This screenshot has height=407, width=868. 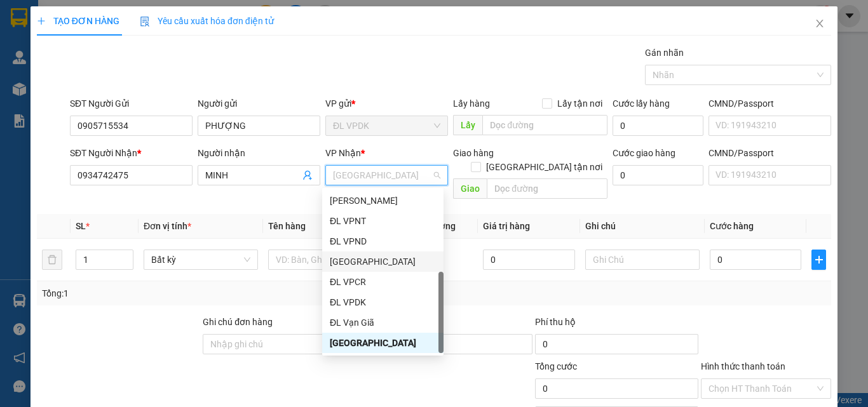 What do you see at coordinates (644, 153) in the screenshot?
I see `label: Cước giao hàng` at bounding box center [644, 153].